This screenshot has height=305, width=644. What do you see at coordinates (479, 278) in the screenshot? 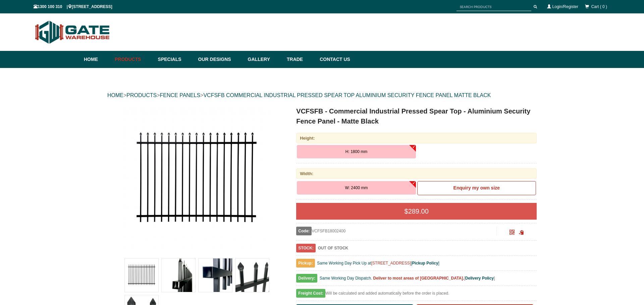
I see `b: Delivery Policy` at bounding box center [479, 278].